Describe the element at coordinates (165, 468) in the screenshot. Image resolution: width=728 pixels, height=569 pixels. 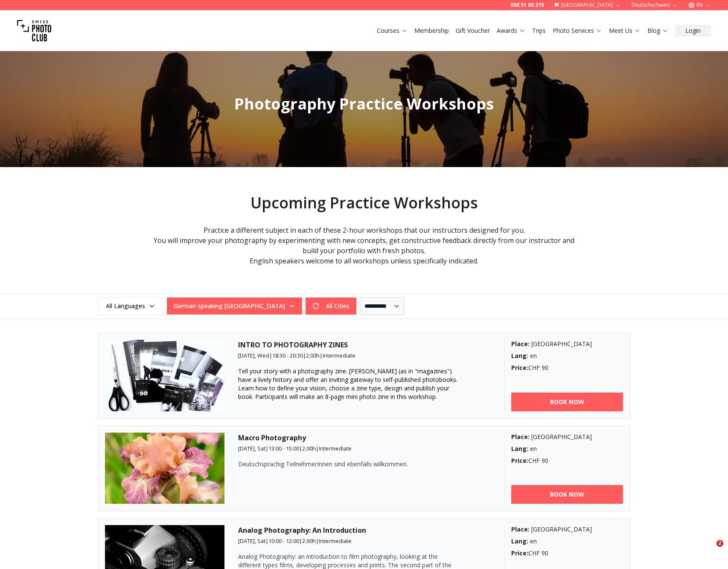
I see `img: Macro Photography` at that location.